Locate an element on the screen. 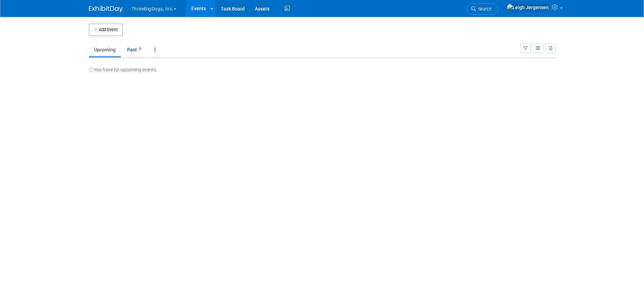  a: Upcoming is located at coordinates (105, 50).